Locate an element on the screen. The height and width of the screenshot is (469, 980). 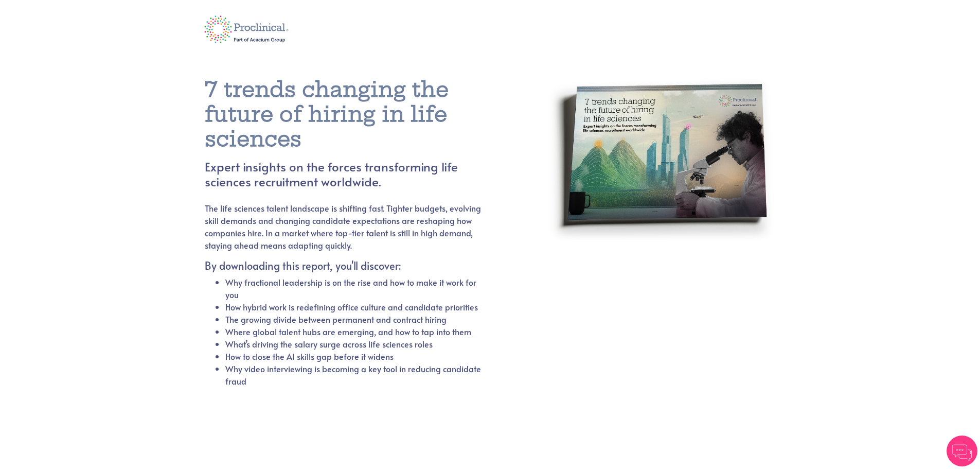
li: How to close the AI skills gap before it widens is located at coordinates (353, 357).